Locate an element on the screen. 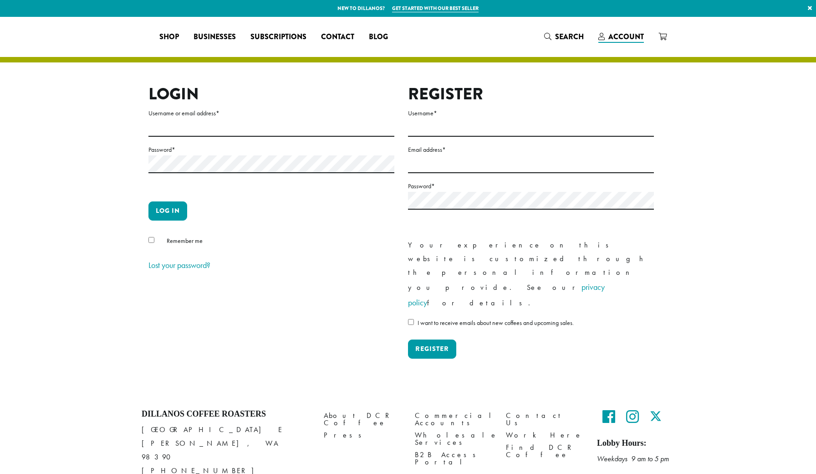 This screenshot has height=474, width=816. a: Find DCR Coffee is located at coordinates (545, 451).